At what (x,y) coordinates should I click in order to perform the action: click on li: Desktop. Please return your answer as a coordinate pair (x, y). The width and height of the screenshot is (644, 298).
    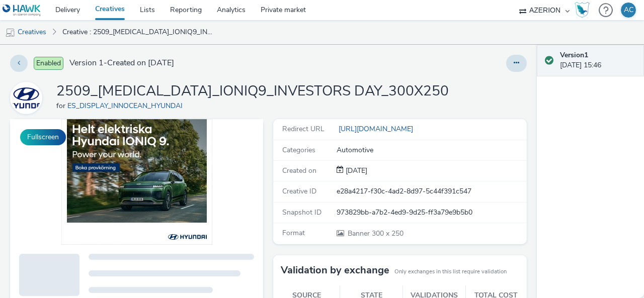
    Looking at the image, I should click on (205, 226).